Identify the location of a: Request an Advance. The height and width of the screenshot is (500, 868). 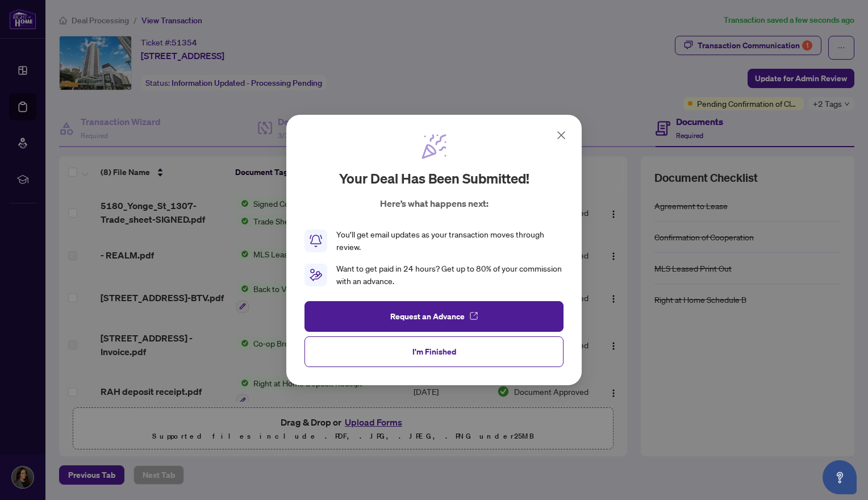
(434, 317).